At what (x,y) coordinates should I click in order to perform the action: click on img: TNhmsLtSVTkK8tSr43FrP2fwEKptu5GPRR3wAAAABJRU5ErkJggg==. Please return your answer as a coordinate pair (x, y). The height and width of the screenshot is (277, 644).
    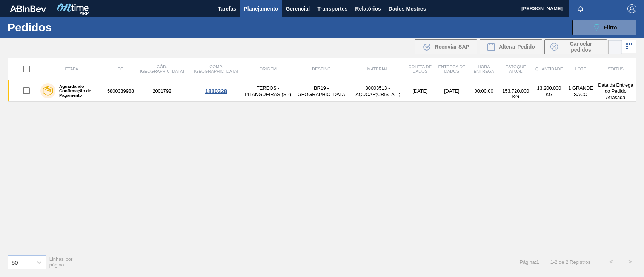
    Looking at the image, I should click on (28, 9).